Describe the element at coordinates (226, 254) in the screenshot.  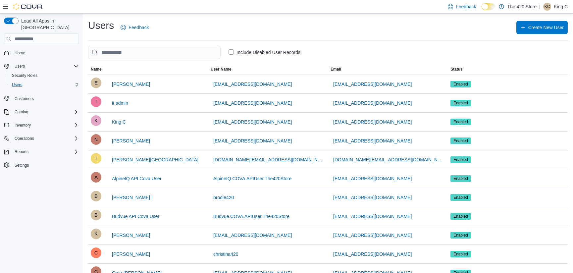
I see `span: christina420` at that location.